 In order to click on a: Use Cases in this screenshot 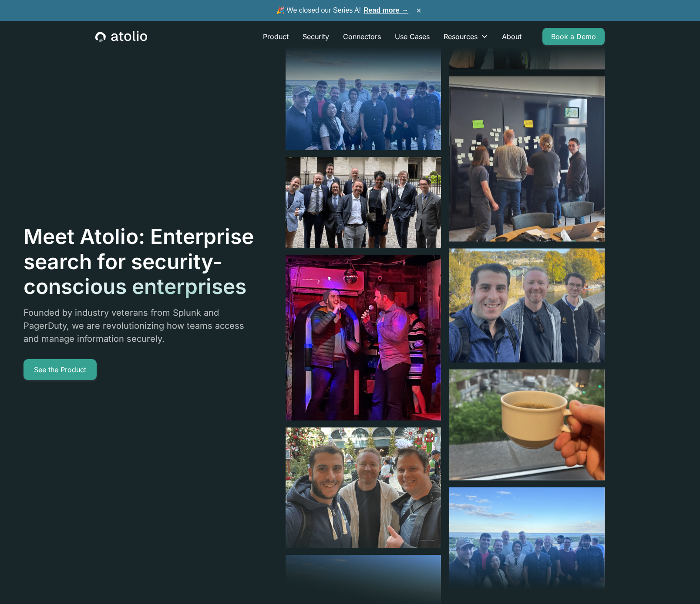, I will do `click(412, 36)`.